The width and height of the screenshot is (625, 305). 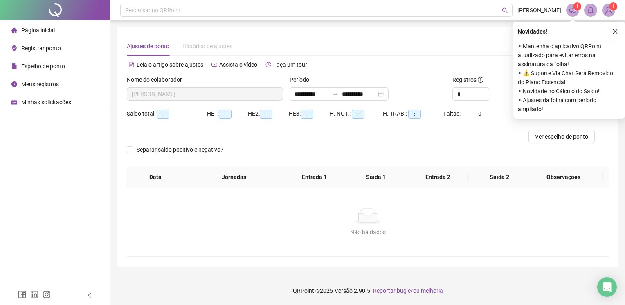 I want to click on span: to, so click(x=335, y=94).